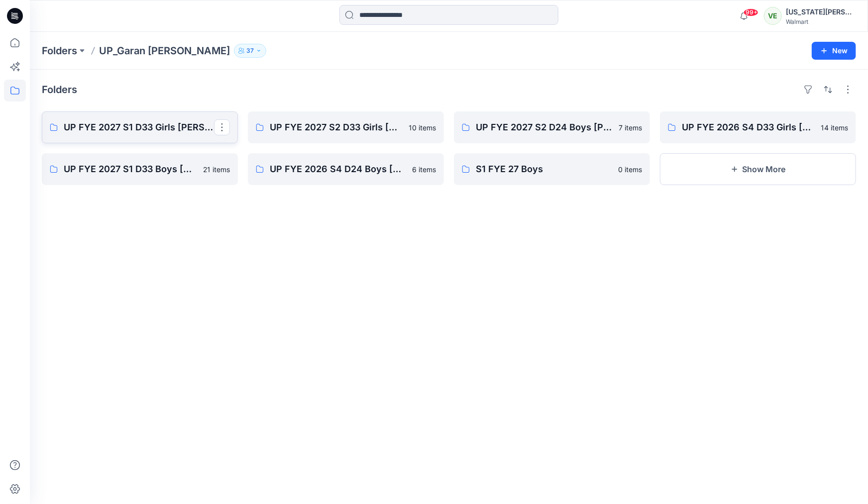  What do you see at coordinates (250, 51) in the screenshot?
I see `p: 37` at bounding box center [250, 51].